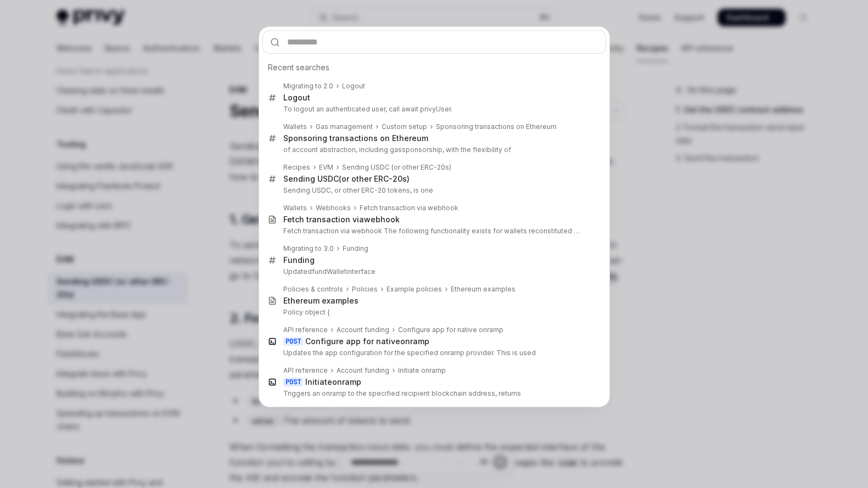  I want to click on p: Updated interface, so click(433, 272).